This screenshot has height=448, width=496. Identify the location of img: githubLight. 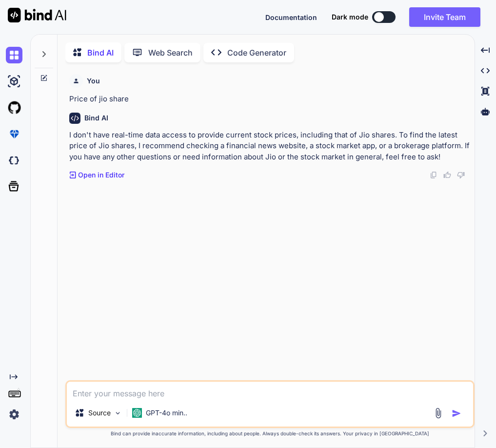
(14, 108).